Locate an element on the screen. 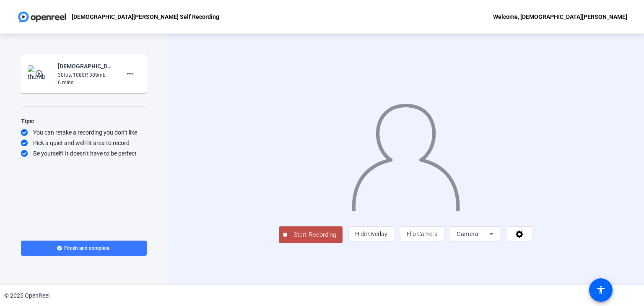 This screenshot has width=644, height=306. div: You can retake a recording you don’t like is located at coordinates (84, 132).